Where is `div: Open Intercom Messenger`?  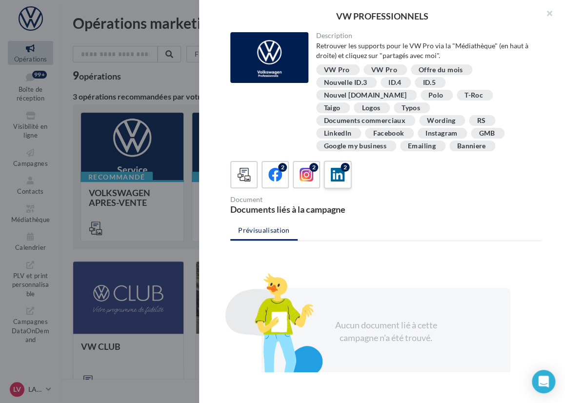 div: Open Intercom Messenger is located at coordinates (544, 382).